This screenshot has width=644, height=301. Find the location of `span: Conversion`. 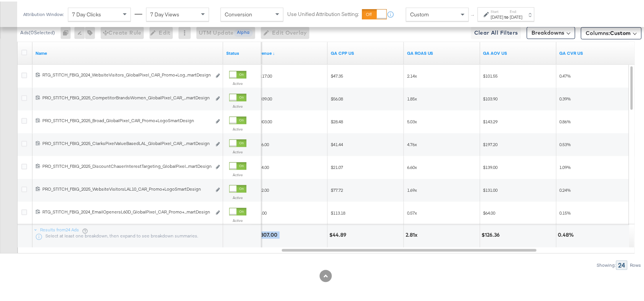

span: Conversion is located at coordinates (239, 13).